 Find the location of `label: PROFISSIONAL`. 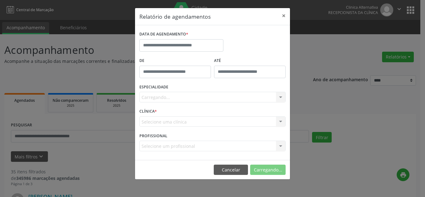

label: PROFISSIONAL is located at coordinates (153, 136).